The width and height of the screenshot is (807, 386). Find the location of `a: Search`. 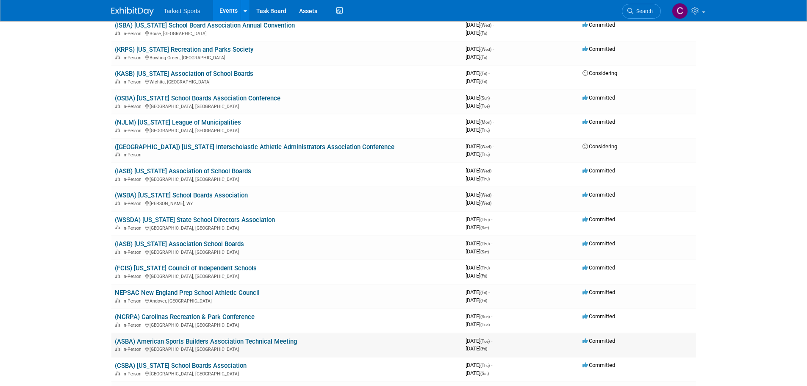

a: Search is located at coordinates (642, 11).